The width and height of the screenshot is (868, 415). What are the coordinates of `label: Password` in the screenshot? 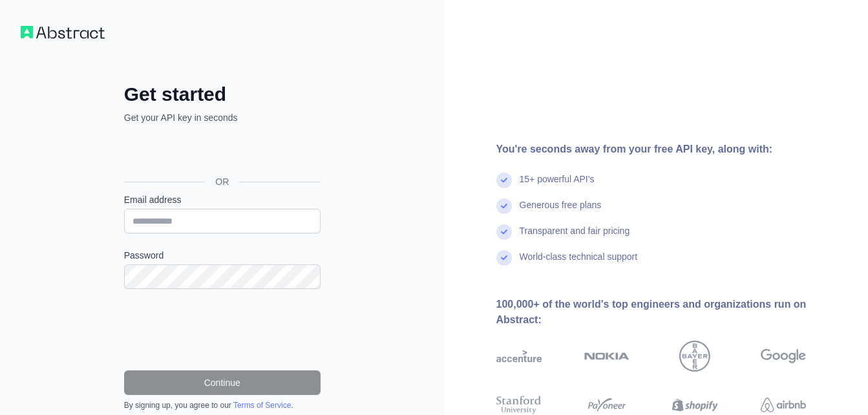 It's located at (222, 255).